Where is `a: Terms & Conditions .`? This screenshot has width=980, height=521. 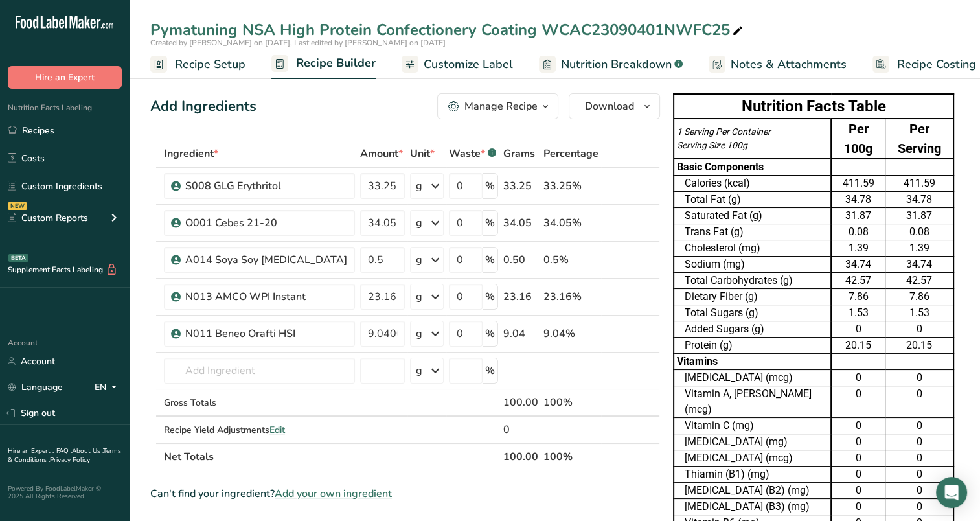 a: Terms & Conditions . is located at coordinates (64, 456).